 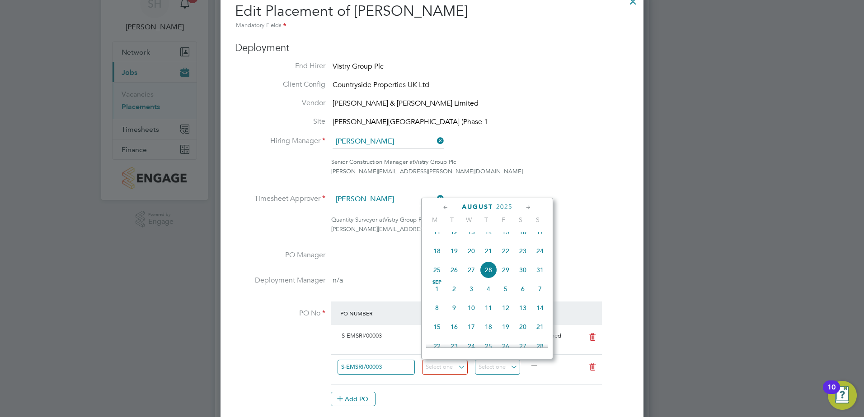 What do you see at coordinates (523, 270) in the screenshot?
I see `span: 30` at bounding box center [523, 270].